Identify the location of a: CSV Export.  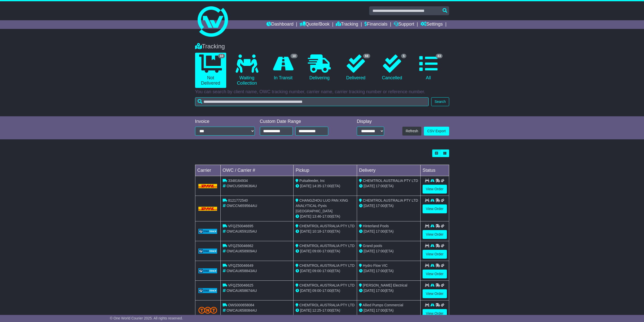
(436, 131).